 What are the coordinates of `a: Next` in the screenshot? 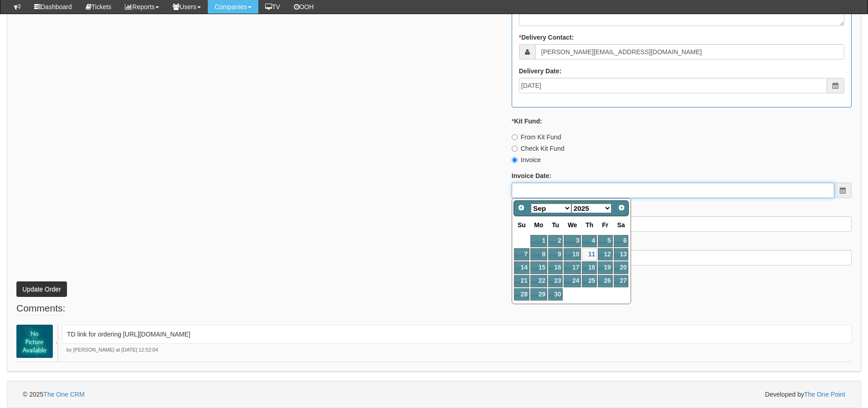 It's located at (621, 208).